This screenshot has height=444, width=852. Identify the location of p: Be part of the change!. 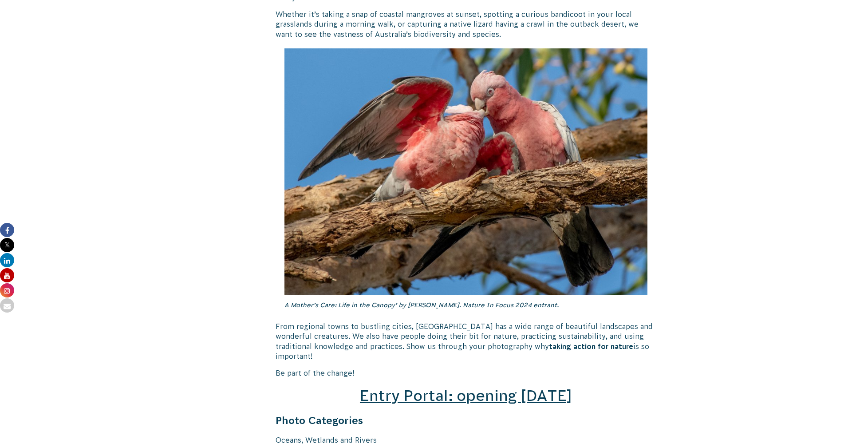
(466, 373).